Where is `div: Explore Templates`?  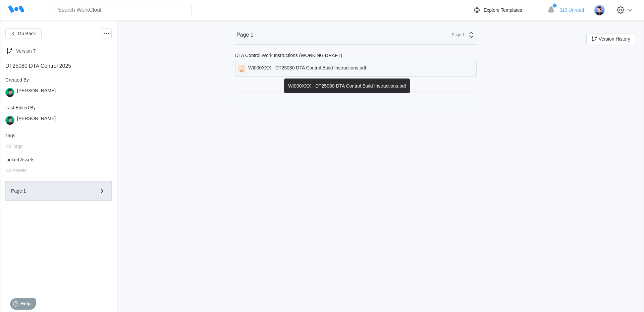 div: Explore Templates is located at coordinates (503, 10).